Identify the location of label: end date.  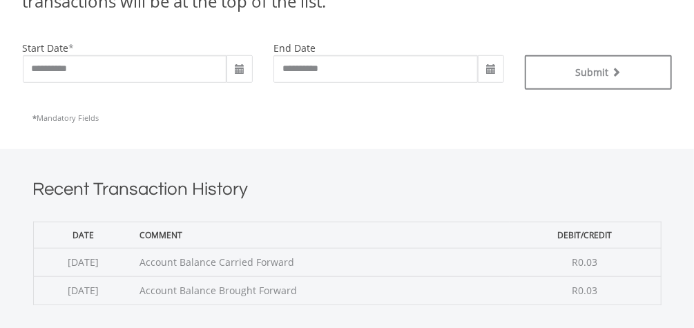
(294, 48).